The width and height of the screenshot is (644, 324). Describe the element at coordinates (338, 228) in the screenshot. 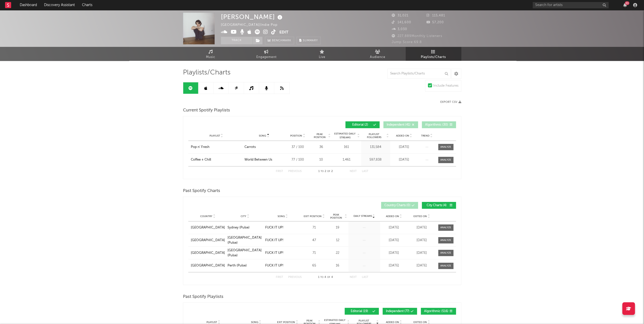

I see `div: 19` at that location.